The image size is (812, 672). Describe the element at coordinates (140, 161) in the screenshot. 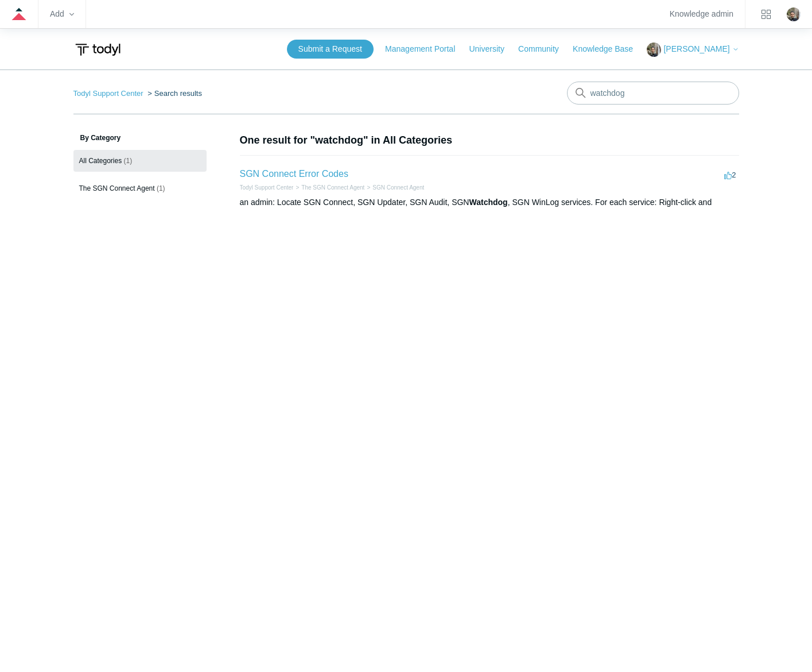

I see `a: All Categories (1)` at that location.